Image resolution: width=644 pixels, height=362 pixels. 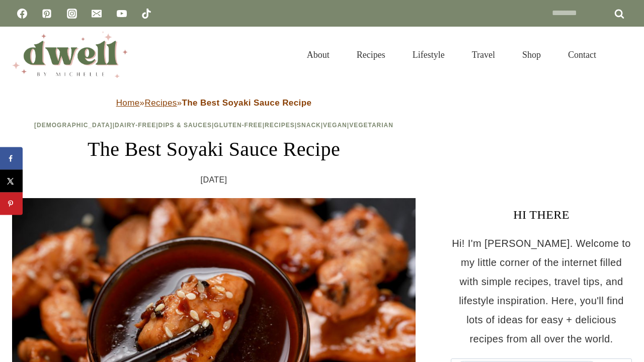 What do you see at coordinates (214, 149) in the screenshot?
I see `h1: The Best Soyaki Sauce Recipe` at bounding box center [214, 149].